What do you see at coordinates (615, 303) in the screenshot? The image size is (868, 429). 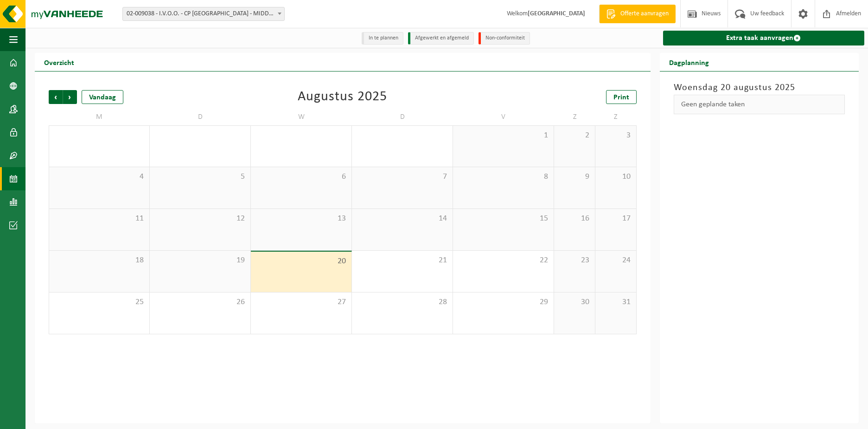 I see `span: 31` at bounding box center [615, 303].